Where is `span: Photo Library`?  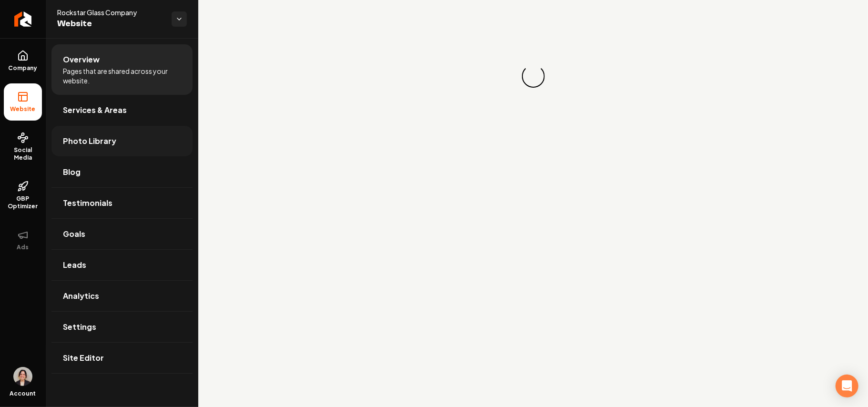
span: Photo Library is located at coordinates (90, 141).